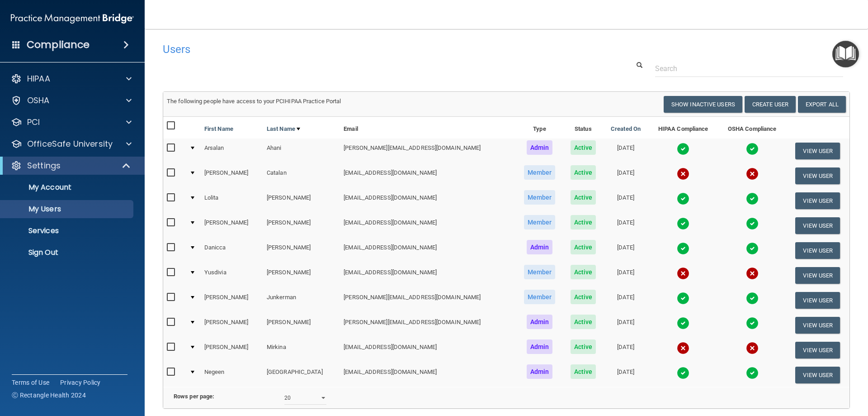 The width and height of the screenshot is (868, 416). Describe the element at coordinates (70, 144) in the screenshot. I see `p: OfficeSafe University` at that location.